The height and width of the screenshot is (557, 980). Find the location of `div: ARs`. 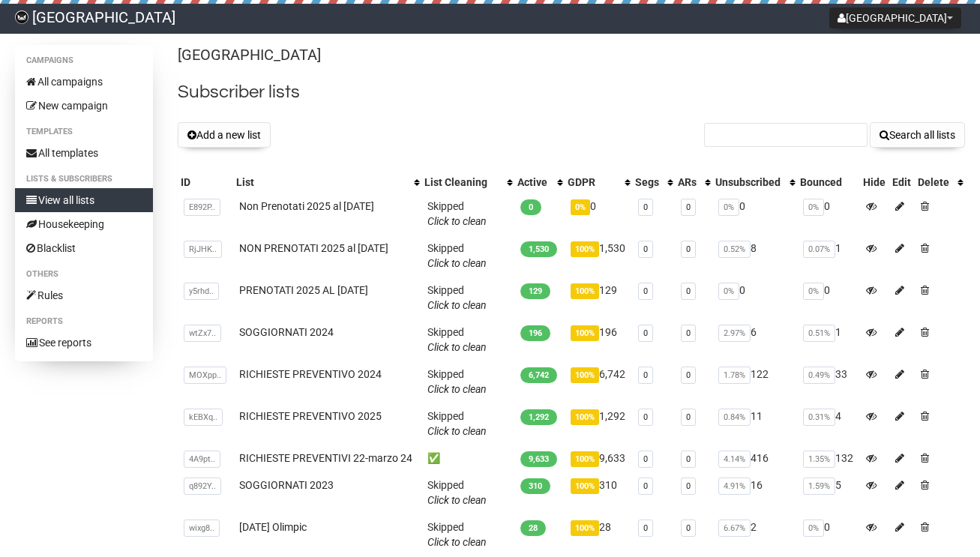

div: ARs is located at coordinates (688, 182).